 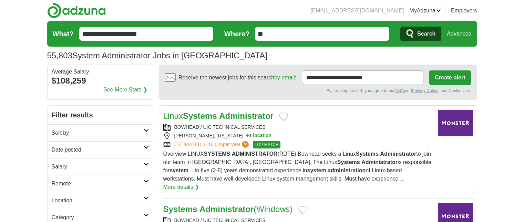 I want to click on strong: SYSTEMS, so click(x=217, y=153).